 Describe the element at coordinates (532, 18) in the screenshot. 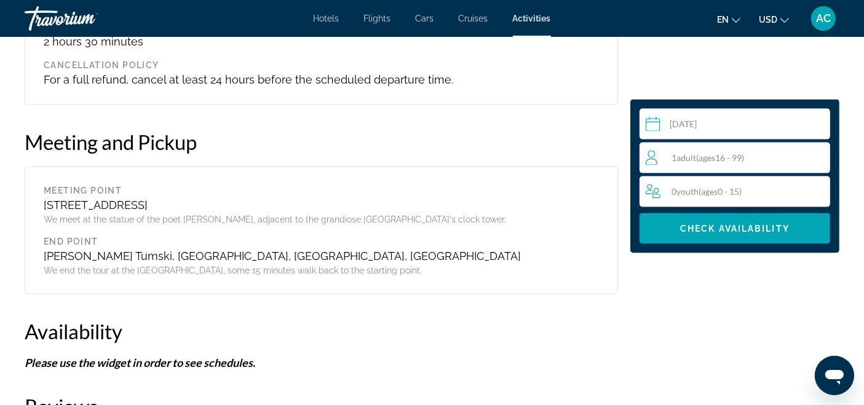

I see `a: Activities` at that location.